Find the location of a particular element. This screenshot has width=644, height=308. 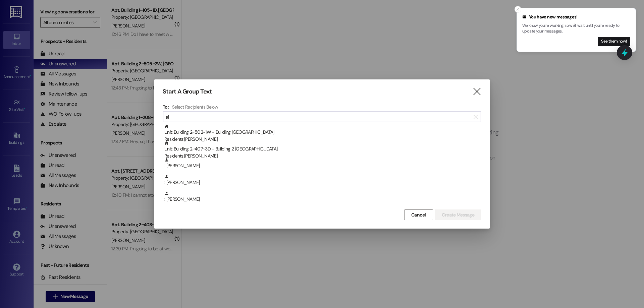

h4: Select Recipients Below is located at coordinates (195, 107).